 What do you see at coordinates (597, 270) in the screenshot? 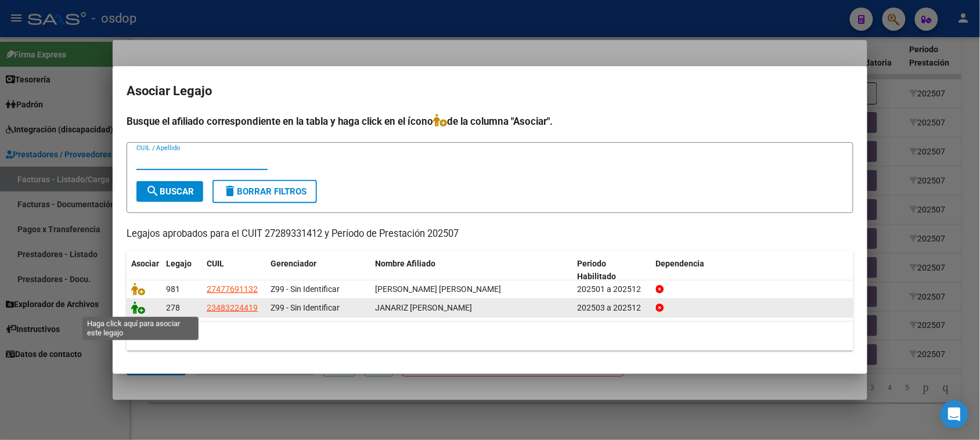
I see `span: Periodo Habilitado` at bounding box center [597, 270].